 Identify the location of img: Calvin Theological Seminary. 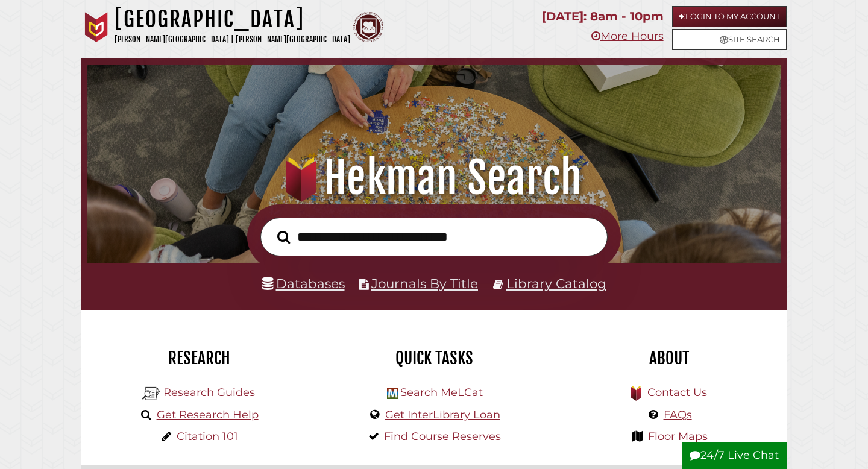
(368, 27).